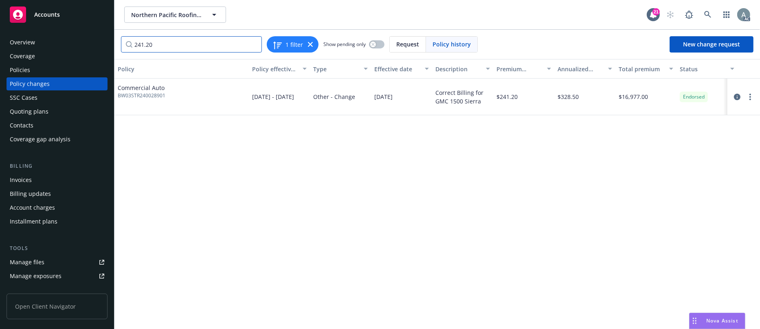 The height and width of the screenshot is (329, 760). What do you see at coordinates (458, 69) in the screenshot?
I see `div: Description` at bounding box center [458, 69].